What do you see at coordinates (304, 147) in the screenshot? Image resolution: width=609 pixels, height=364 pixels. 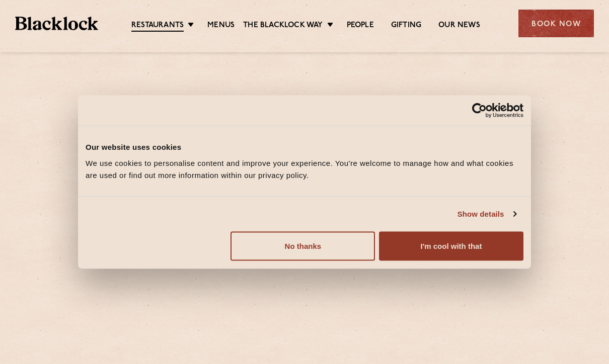 I see `div: Our website uses cookies` at bounding box center [304, 147].